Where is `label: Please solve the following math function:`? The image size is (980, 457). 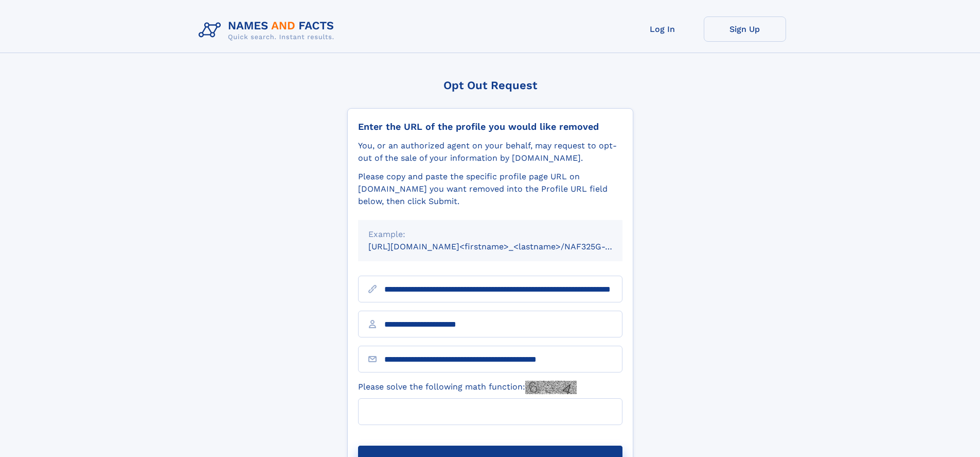 label: Please solve the following math function: is located at coordinates (467, 387).